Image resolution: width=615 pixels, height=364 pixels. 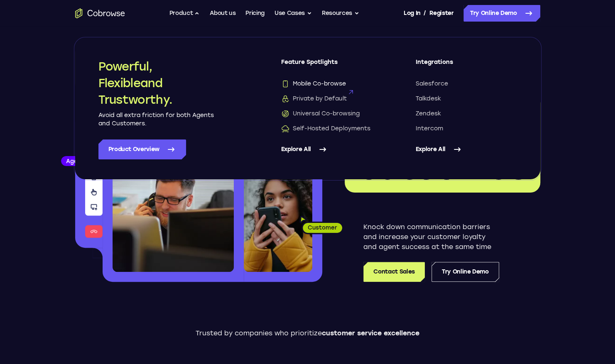 I want to click on span: Salesforce, so click(x=432, y=84).